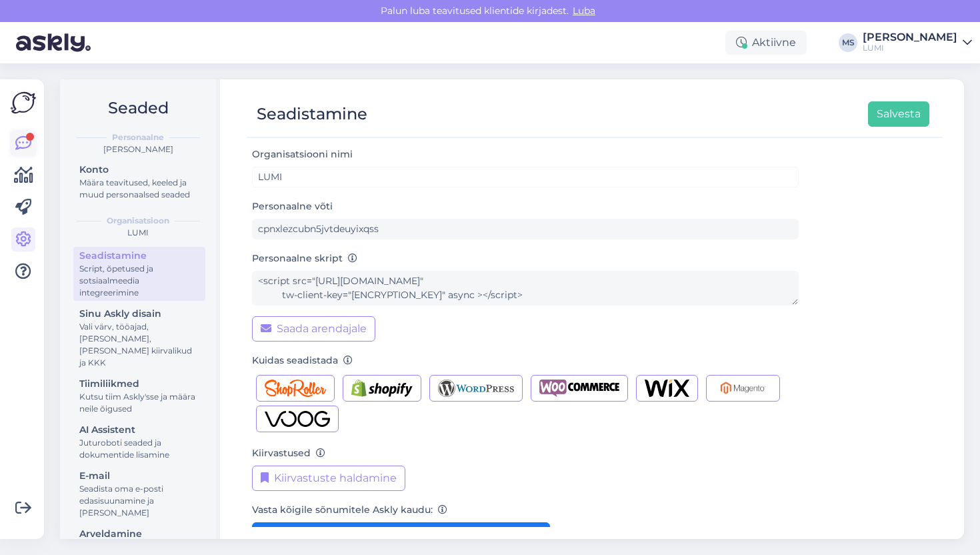 The width and height of the screenshot is (980, 555). Describe the element at coordinates (305, 258) in the screenshot. I see `label: Personaalne skript` at that location.